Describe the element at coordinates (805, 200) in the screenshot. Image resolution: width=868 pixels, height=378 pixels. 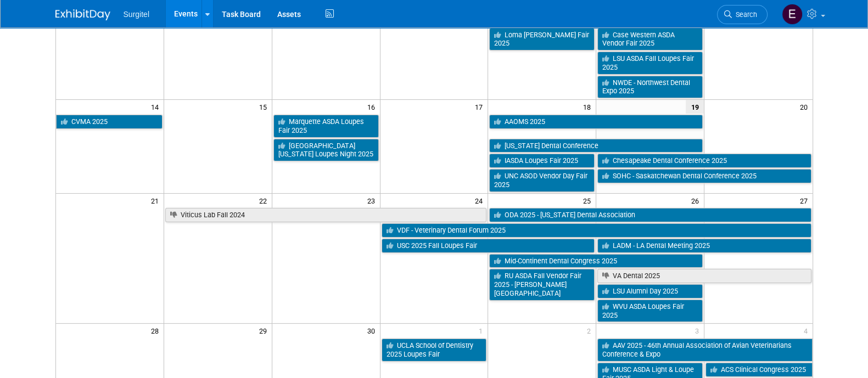
I see `span: 27` at that location.